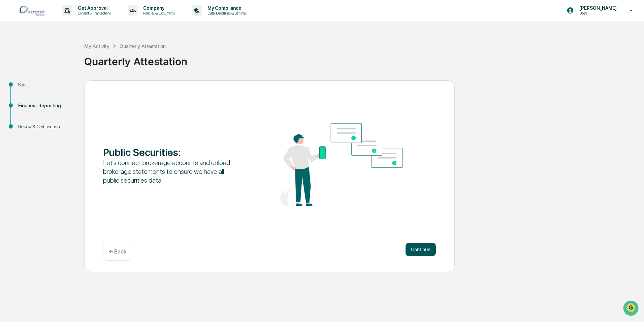 This screenshot has width=644, height=322. Describe the element at coordinates (226, 13) in the screenshot. I see `p: Data, Deadlines & Settings` at that location.